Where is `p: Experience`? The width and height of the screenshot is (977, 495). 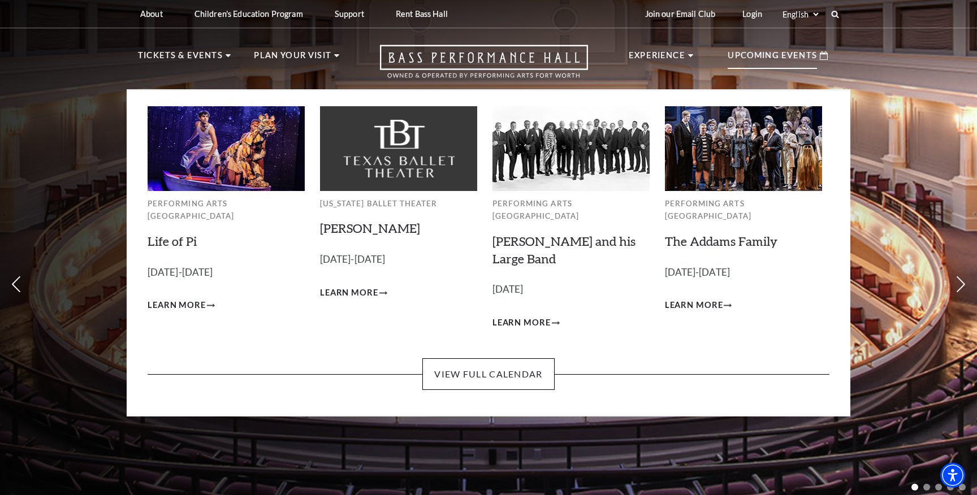 p: Experience is located at coordinates (657, 59).